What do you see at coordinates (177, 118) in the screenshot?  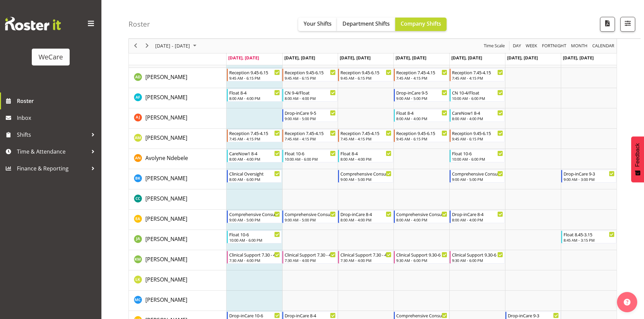 I see `td: Amy Johannsen resource` at bounding box center [177, 118].